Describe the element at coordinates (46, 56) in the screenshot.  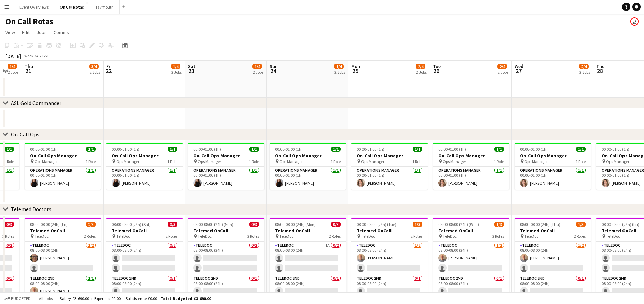
I see `div: BST` at that location.